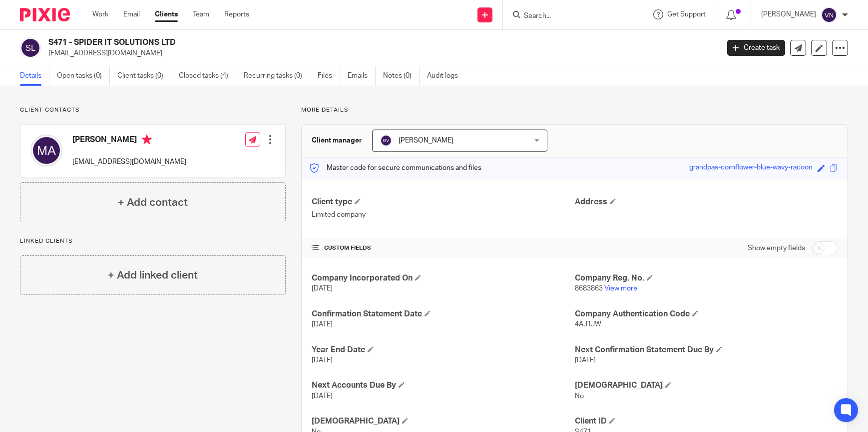 The image size is (868, 432). What do you see at coordinates (706, 278) in the screenshot?
I see `h4: Company Reg. No.` at bounding box center [706, 278].